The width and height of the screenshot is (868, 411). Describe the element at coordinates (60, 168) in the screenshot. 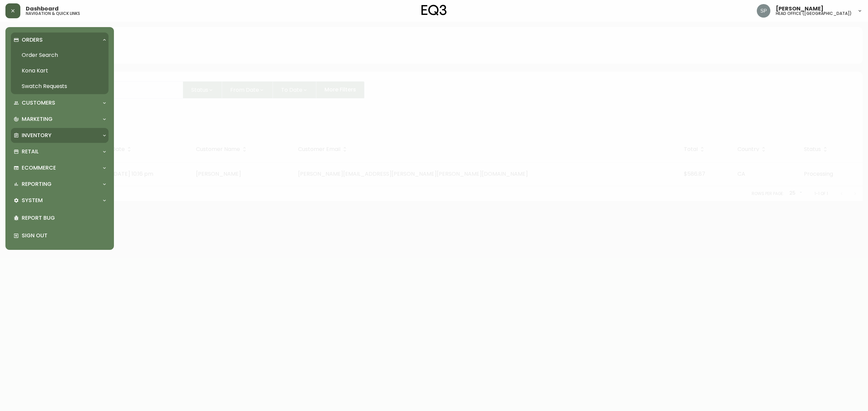

I see `div: Ecommerce` at that location.